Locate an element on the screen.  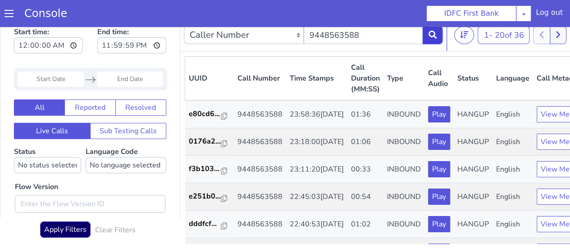
th: Call Audio is located at coordinates (439, 52).